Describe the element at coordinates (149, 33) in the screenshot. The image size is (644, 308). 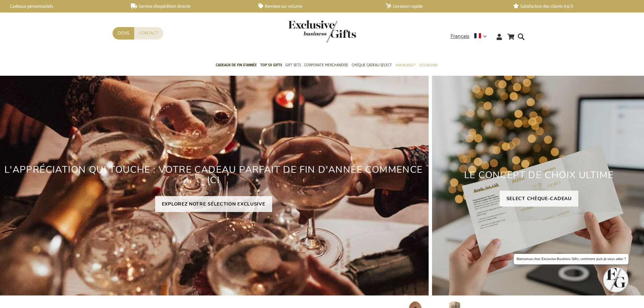
I see `a: Contact` at that location.